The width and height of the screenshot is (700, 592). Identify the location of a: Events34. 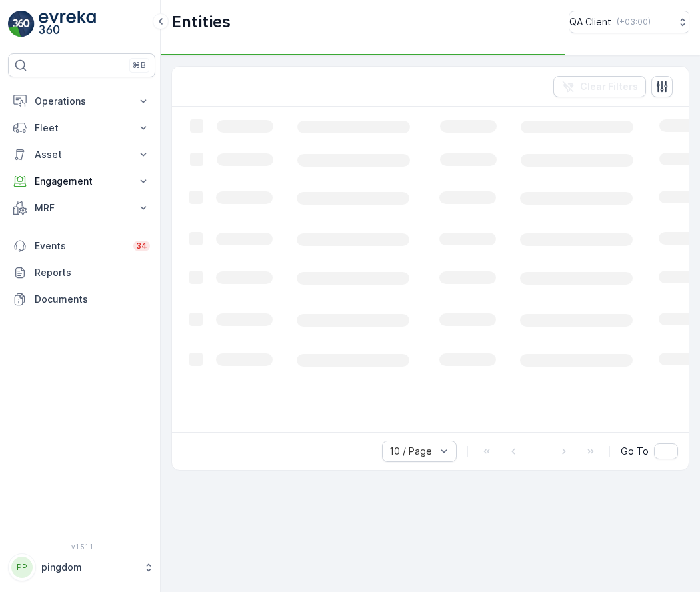
(82, 246).